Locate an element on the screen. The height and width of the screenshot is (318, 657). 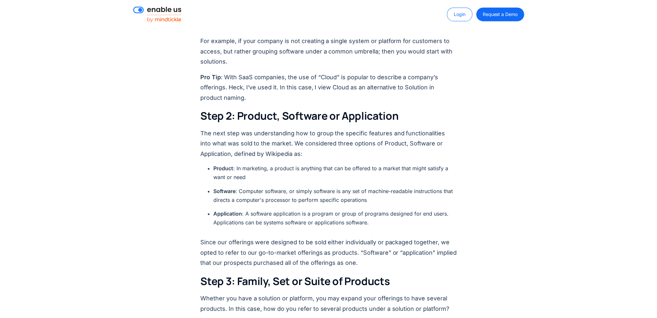
strong: Software is located at coordinates (224, 191).